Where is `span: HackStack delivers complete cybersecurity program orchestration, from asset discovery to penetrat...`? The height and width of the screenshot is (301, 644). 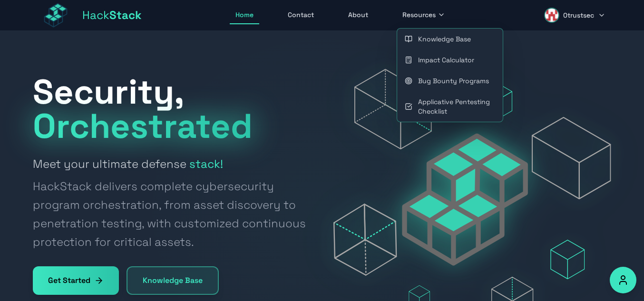 span: HackStack delivers complete cybersecurity program orchestration, from asset discovery to penetrat... is located at coordinates (172, 214).